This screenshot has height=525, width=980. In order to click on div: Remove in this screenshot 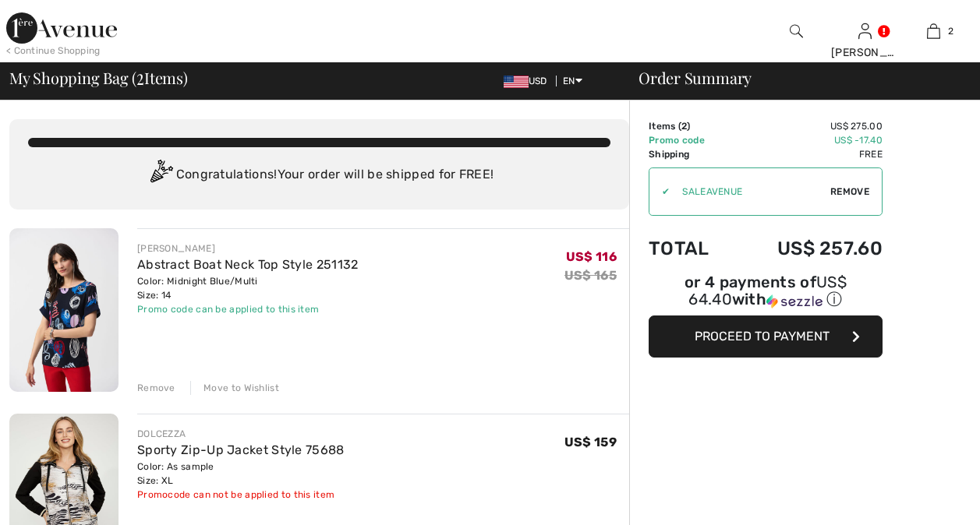, I will do `click(156, 388)`.